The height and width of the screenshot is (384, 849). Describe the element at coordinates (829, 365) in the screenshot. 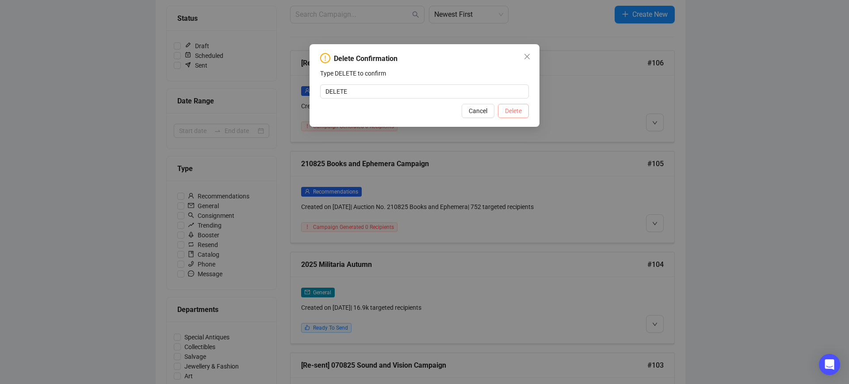

I see `div: Open Intercom Messenger` at that location.